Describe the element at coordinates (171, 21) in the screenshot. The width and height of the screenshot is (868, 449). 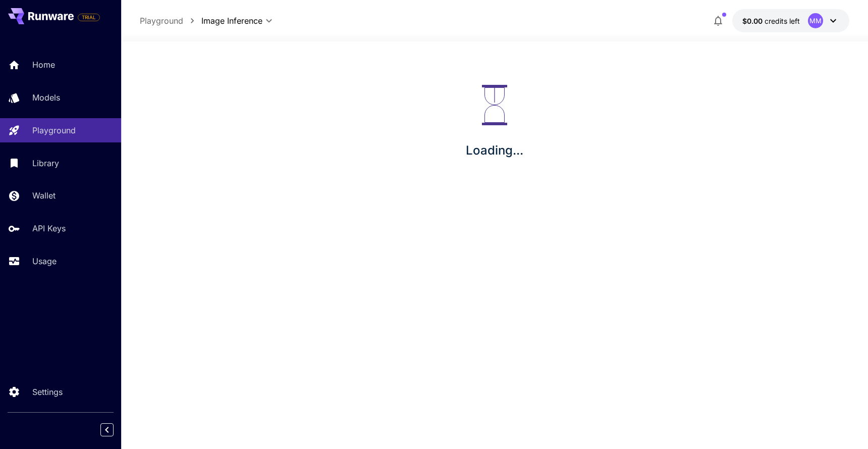
I see `nav: breadcrumb` at that location.